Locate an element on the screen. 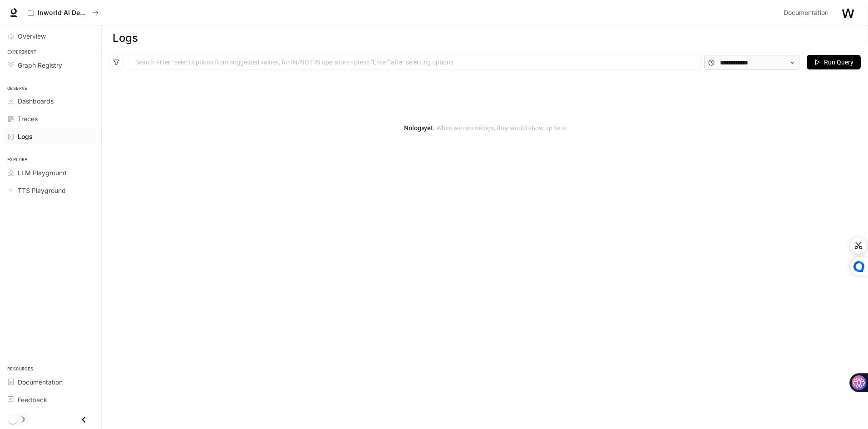 The height and width of the screenshot is (429, 868). span: When we receive logs , they would show up here is located at coordinates (501, 128).